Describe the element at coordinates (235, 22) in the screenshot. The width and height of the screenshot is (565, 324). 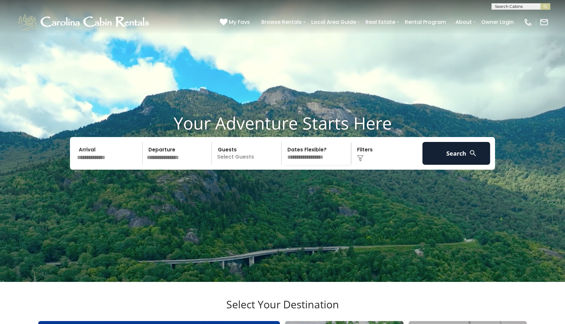
I see `a: My Favs` at that location.